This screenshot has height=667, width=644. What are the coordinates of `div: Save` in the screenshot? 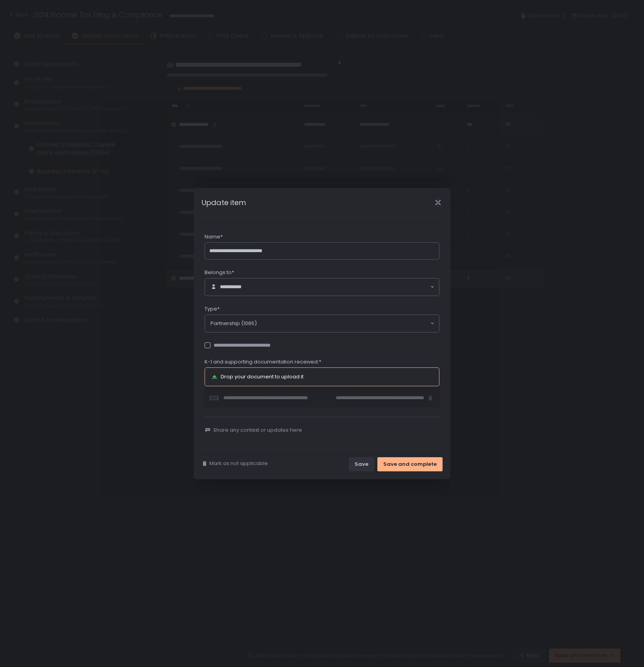 It's located at (361, 465).